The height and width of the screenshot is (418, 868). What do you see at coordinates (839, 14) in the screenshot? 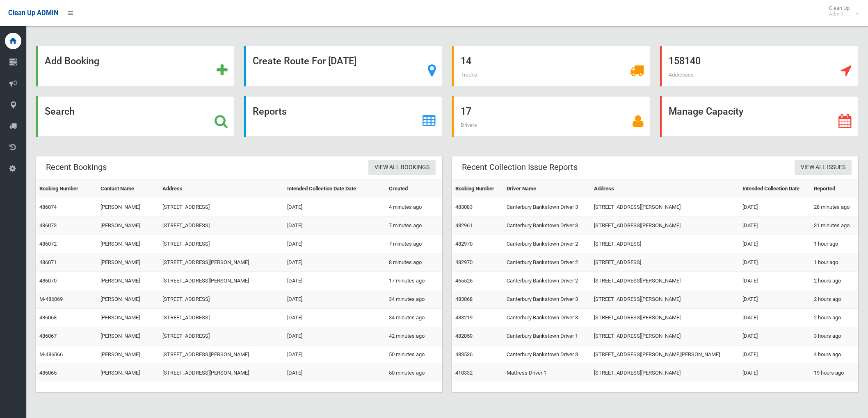
I see `small: Admin` at bounding box center [839, 14].